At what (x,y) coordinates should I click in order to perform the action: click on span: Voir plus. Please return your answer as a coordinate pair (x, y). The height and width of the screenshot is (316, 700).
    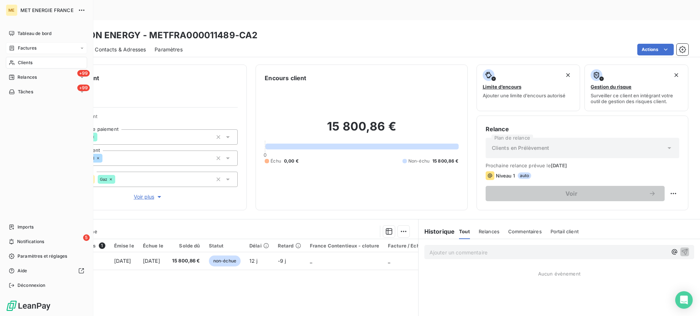
    Looking at the image, I should click on (148, 197).